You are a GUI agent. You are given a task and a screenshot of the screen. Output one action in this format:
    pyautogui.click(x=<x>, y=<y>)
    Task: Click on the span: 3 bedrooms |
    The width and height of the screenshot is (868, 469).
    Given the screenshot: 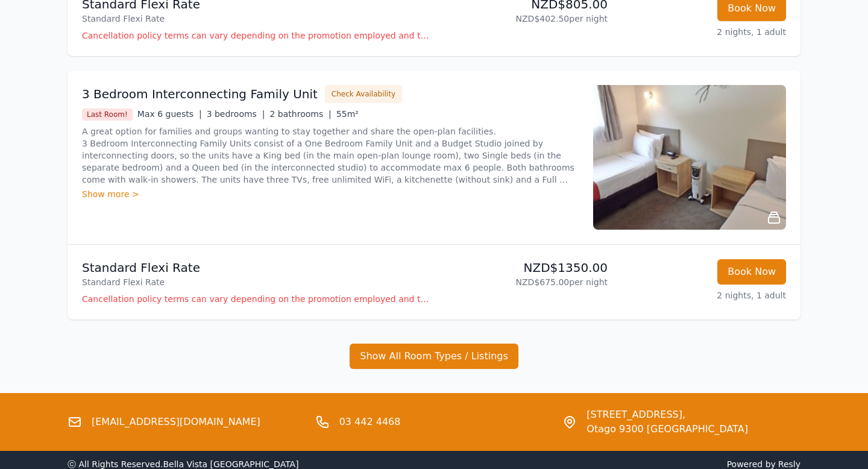 What is the action you would take?
    pyautogui.click(x=235, y=113)
    